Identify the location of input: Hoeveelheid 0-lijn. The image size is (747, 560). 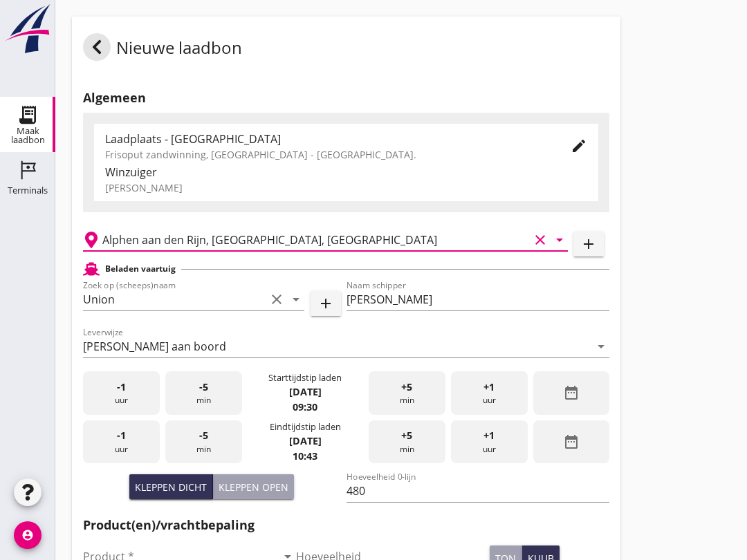
(478, 491).